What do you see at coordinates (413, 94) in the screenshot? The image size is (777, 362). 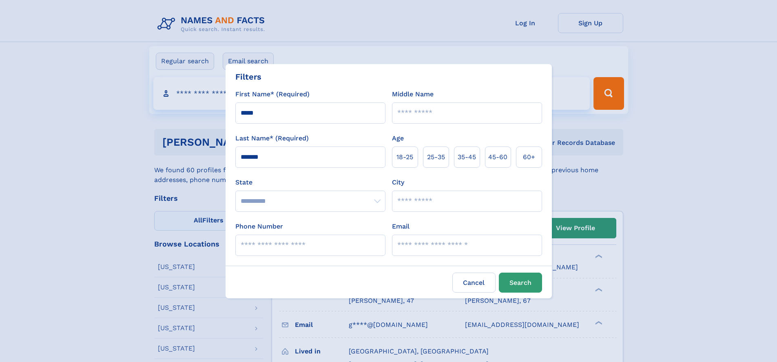 I see `label: Middle Name` at bounding box center [413, 94].